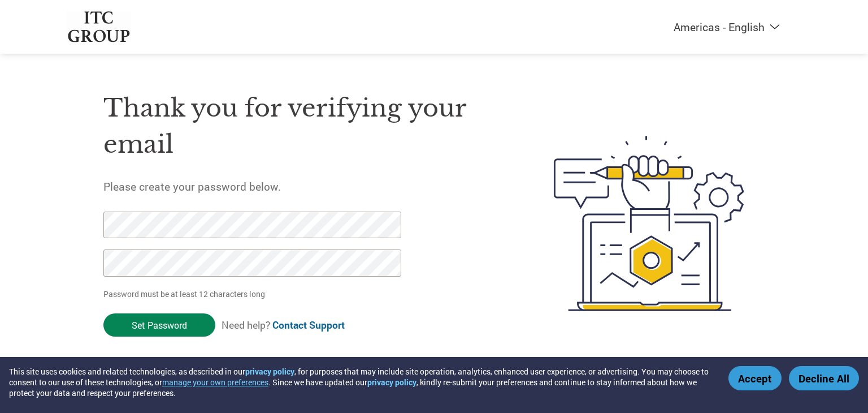  I want to click on h5: Please create your password below., so click(302, 186).